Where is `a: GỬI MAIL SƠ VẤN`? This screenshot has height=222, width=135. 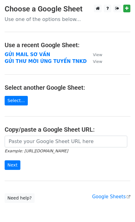
a: GỬI MAIL SƠ VẤN is located at coordinates (27, 55).